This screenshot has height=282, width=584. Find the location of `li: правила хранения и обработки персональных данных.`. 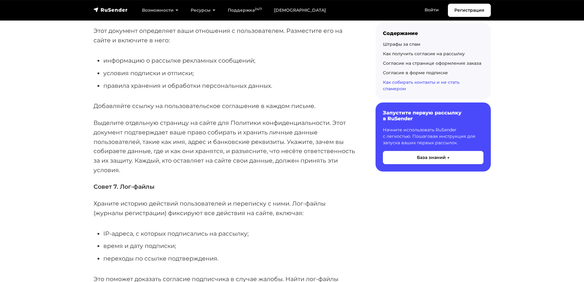

li: правила хранения и обработки персональных данных. is located at coordinates (230, 86).